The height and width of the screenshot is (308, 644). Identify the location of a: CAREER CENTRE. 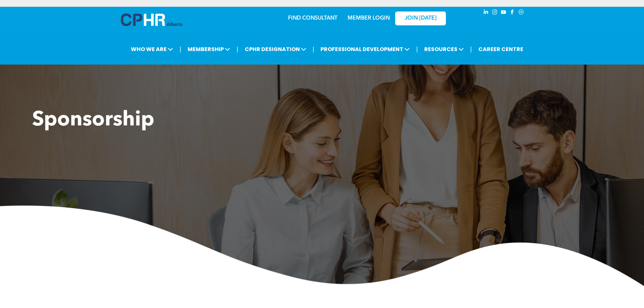
(501, 49).